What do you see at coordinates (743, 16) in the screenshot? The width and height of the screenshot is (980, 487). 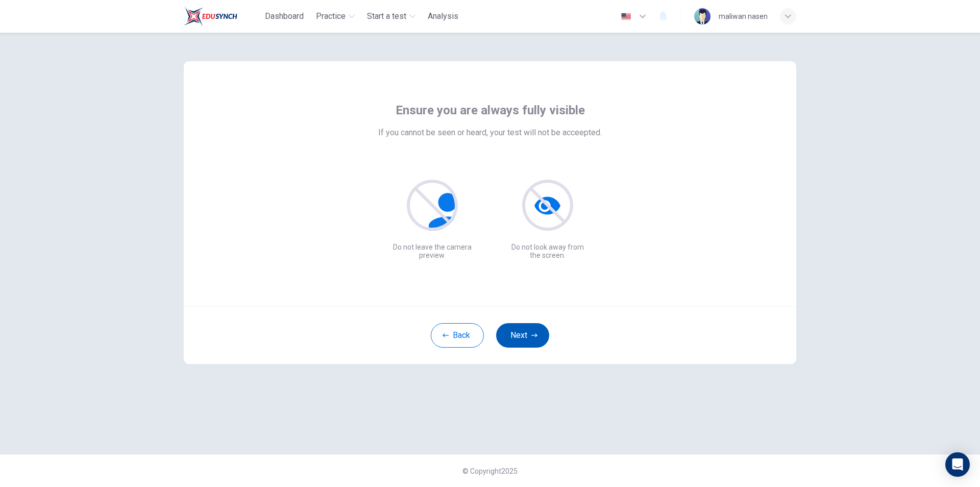 I see `div: maliwan nasen` at bounding box center [743, 16].